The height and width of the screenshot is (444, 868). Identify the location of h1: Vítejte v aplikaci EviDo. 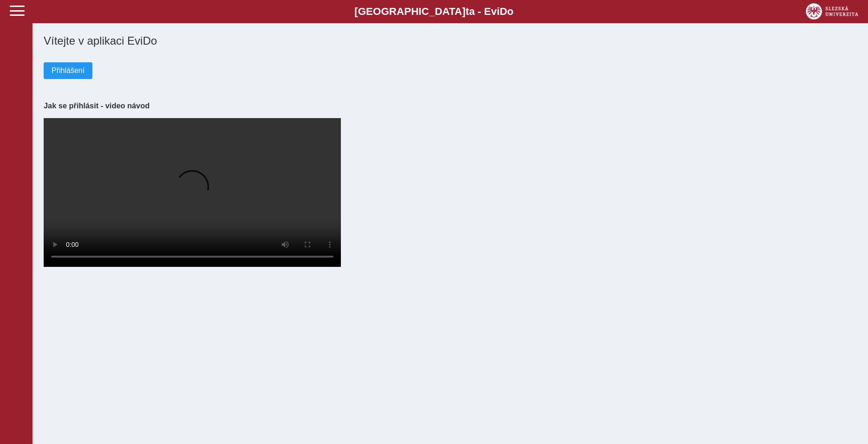
(450, 41).